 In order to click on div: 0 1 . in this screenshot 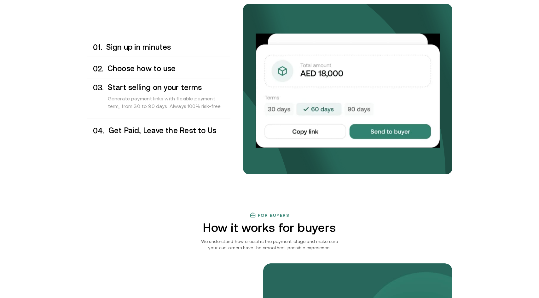, I will do `click(95, 47)`.